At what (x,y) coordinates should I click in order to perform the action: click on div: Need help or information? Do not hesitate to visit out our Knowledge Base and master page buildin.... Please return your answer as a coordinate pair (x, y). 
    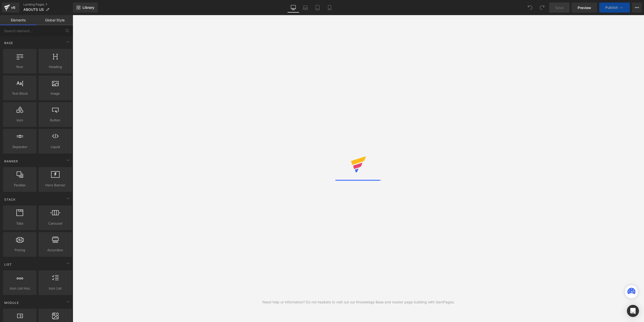
    Looking at the image, I should click on (359, 302).